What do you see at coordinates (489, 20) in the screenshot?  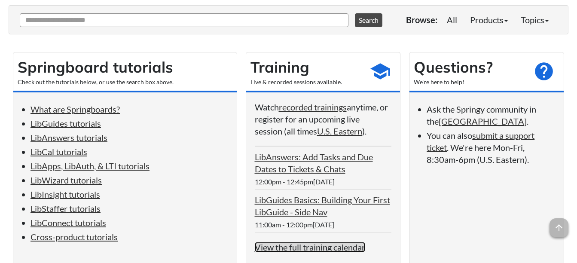 I see `a: Products` at bounding box center [489, 20].